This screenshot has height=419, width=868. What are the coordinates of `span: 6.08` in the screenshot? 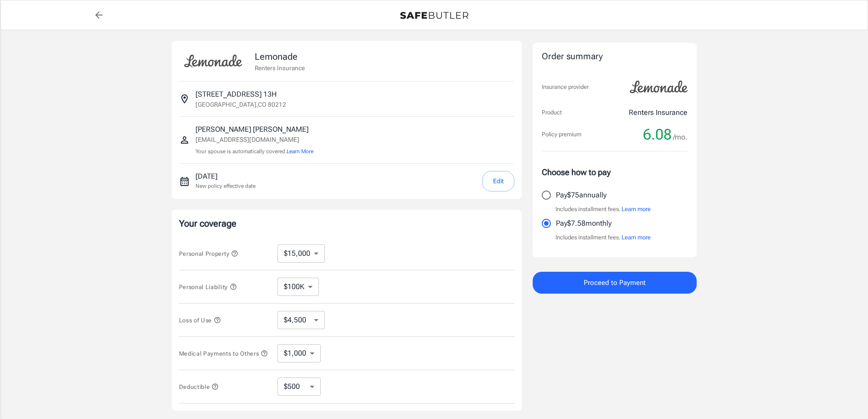 It's located at (657, 135).